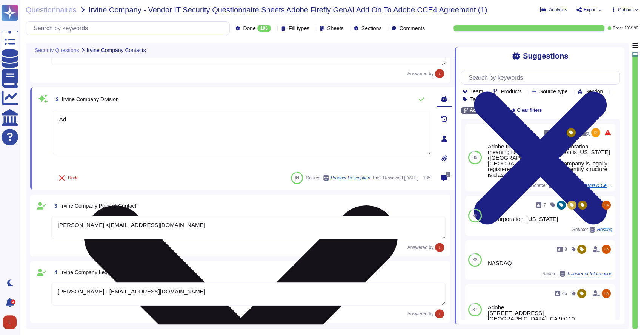  Describe the element at coordinates (590, 274) in the screenshot. I see `span: Transfer of Information` at that location.